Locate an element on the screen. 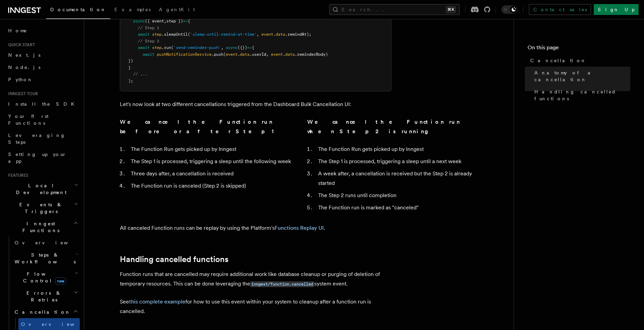 Image resolution: width=644 pixels, height=330 pixels. span: Handling cancelled functions is located at coordinates (582, 95).